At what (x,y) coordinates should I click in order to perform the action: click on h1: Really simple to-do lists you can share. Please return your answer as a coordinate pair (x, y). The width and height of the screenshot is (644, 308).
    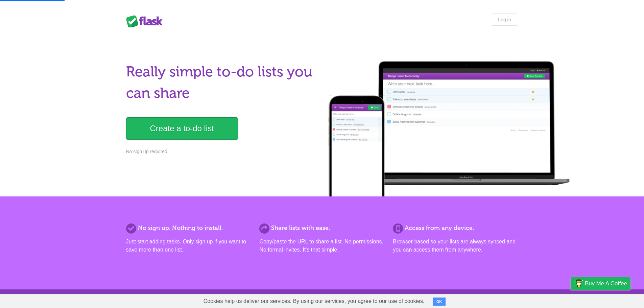
    Looking at the image, I should click on (222, 82).